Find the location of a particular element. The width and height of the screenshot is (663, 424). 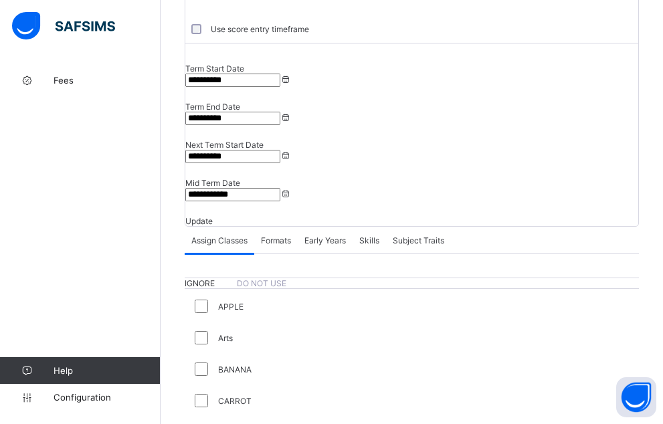

span: Update is located at coordinates (199, 221).